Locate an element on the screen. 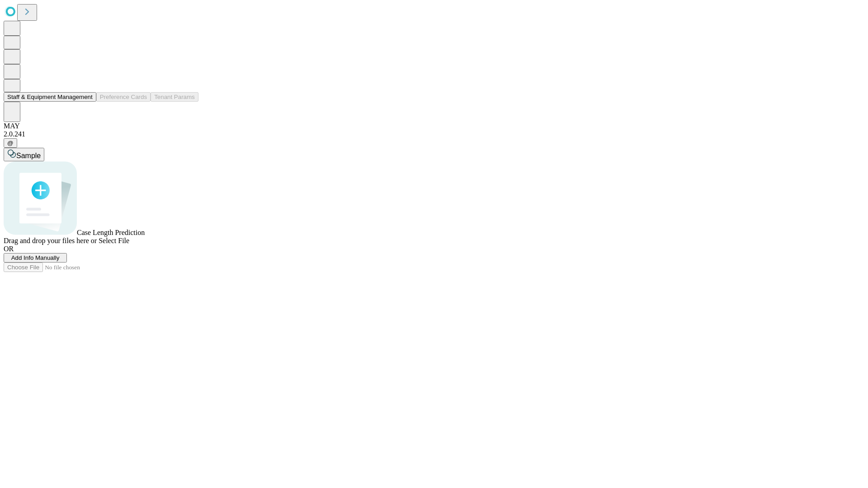 The height and width of the screenshot is (488, 868). button: Tenant Params is located at coordinates (175, 97).